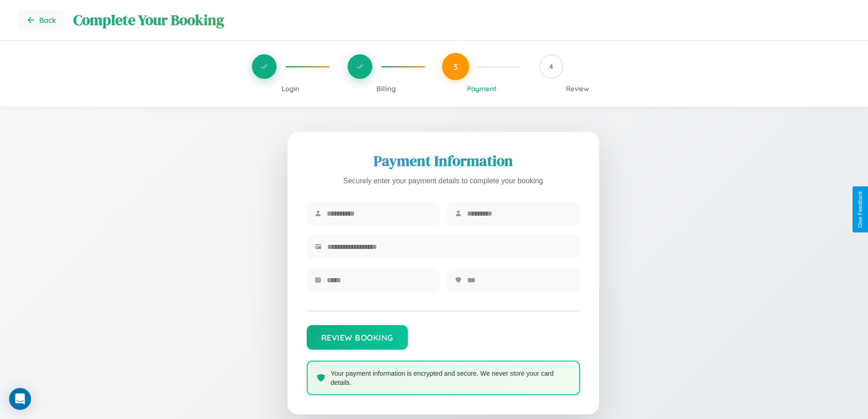 The width and height of the screenshot is (868, 419). I want to click on span: Login, so click(290, 88).